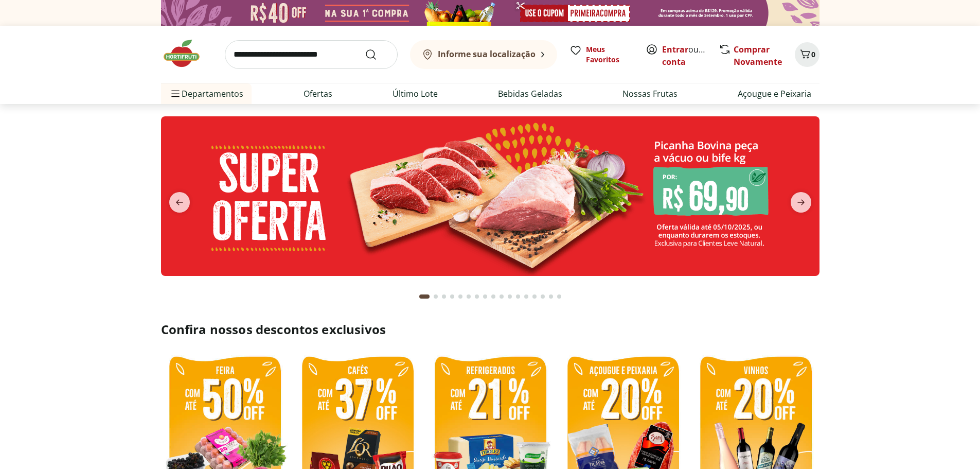 This screenshot has height=469, width=980. I want to click on button: Go to page 11 from fs-carousel, so click(510, 297).